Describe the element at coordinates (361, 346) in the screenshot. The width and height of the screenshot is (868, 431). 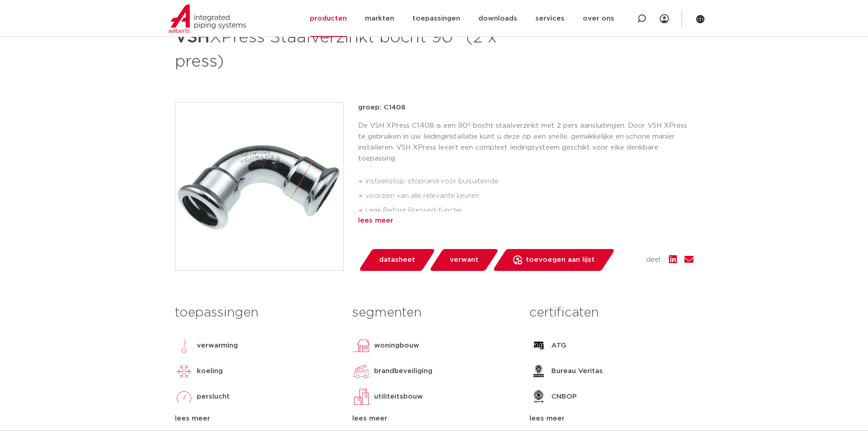
I see `img: woningbouw` at that location.